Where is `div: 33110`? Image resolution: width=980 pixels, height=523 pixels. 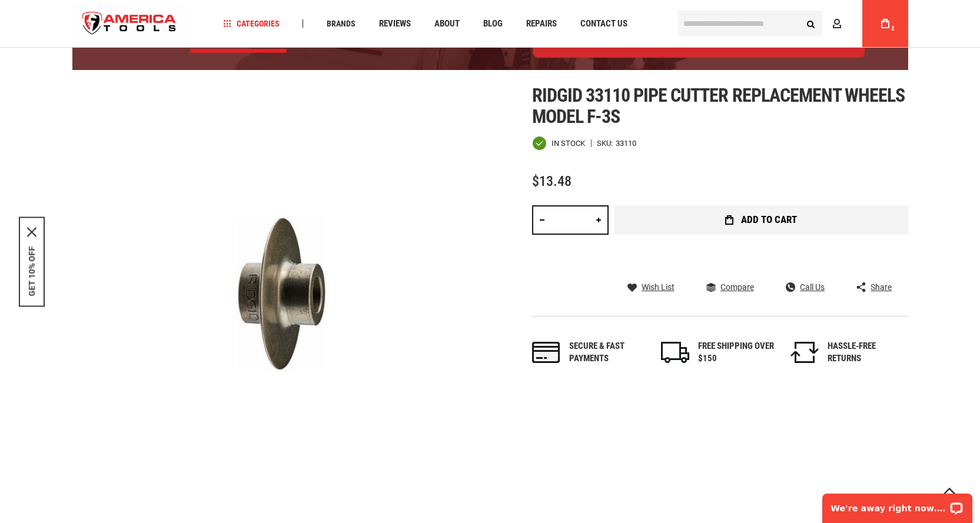 div: 33110 is located at coordinates (625, 143).